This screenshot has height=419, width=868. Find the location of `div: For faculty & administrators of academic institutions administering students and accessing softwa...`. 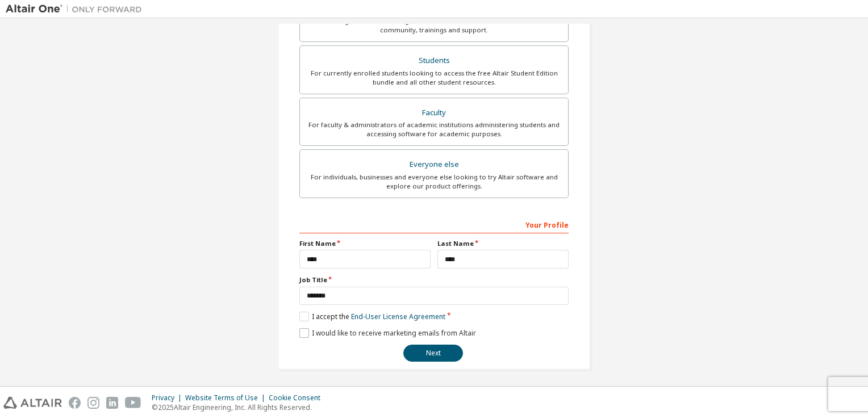

div: For faculty & administrators of academic institutions administering students and accessing softwa... is located at coordinates (434, 129).